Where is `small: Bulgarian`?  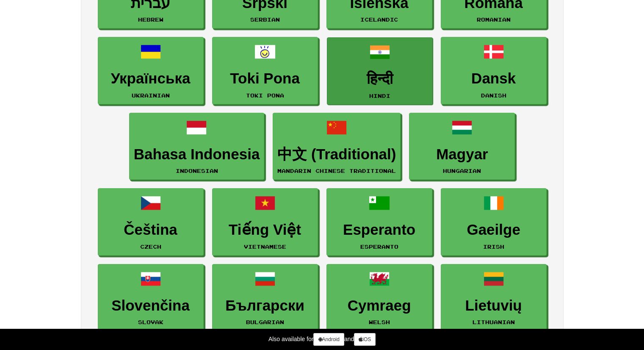
small: Bulgarian is located at coordinates (265, 322).